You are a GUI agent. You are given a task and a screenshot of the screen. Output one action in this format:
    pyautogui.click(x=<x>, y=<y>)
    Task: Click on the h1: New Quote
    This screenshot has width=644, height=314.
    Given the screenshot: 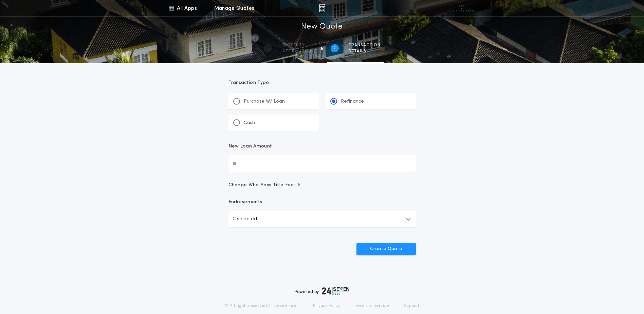 What is the action you would take?
    pyautogui.click(x=322, y=27)
    